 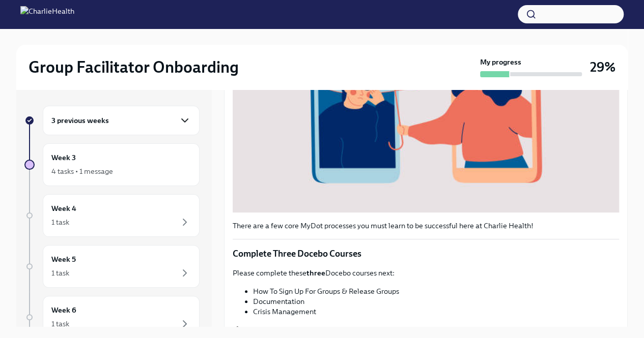 What do you see at coordinates (64, 259) in the screenshot?
I see `h6: Week 5` at bounding box center [64, 259].